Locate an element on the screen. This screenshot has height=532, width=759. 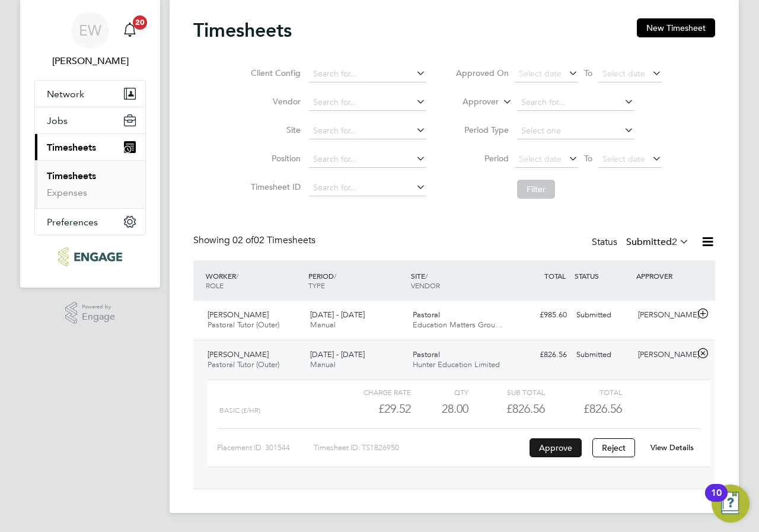
div: PERIOD is located at coordinates (357, 280).